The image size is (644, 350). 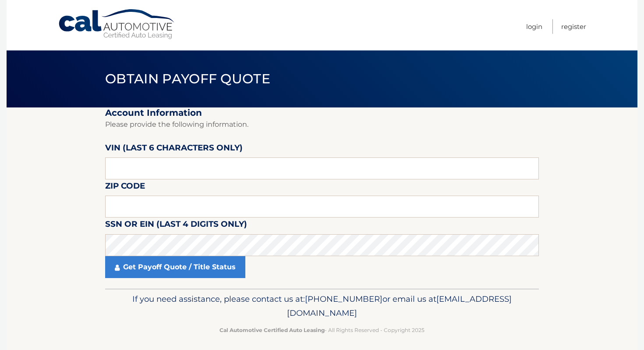 What do you see at coordinates (117, 24) in the screenshot?
I see `a: Cal Automotive` at bounding box center [117, 24].